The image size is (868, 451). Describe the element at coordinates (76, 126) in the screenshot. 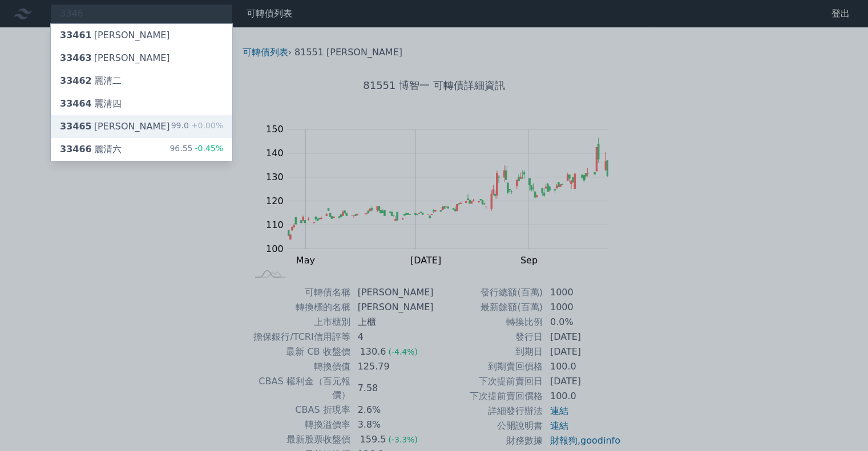

I see `span: 33465` at that location.